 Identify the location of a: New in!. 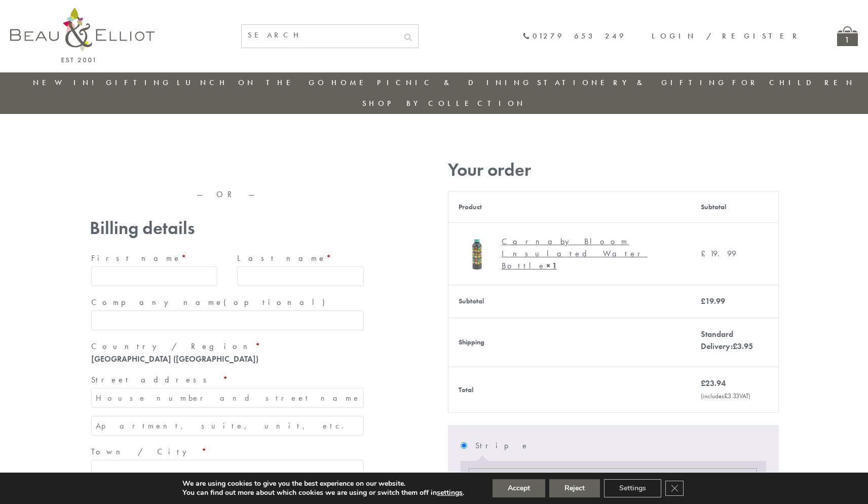
(67, 83).